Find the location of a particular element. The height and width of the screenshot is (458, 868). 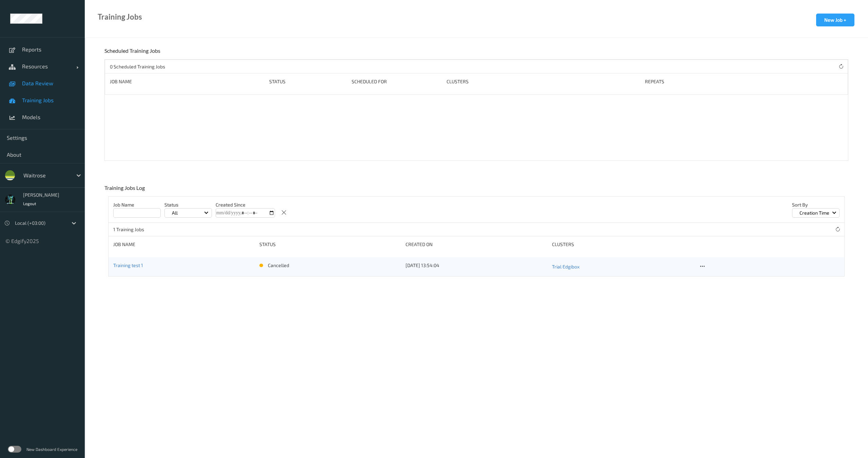

div: Repeats is located at coordinates (677, 81).